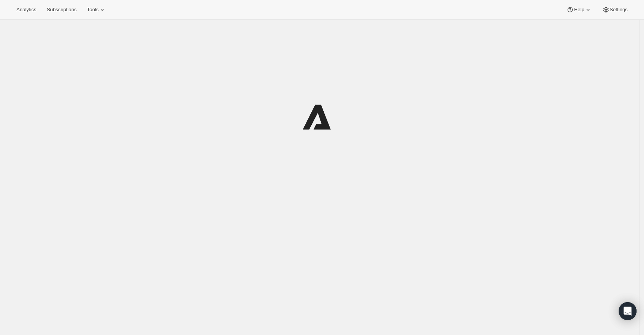 This screenshot has height=335, width=644. Describe the element at coordinates (96, 10) in the screenshot. I see `button: Tools` at that location.